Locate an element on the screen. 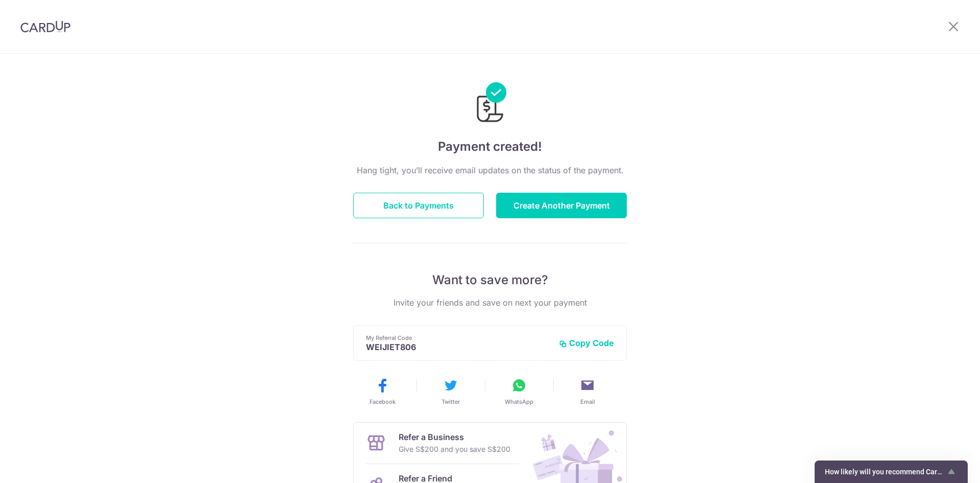 This screenshot has height=483, width=980. span: Email is located at coordinates (588, 402).